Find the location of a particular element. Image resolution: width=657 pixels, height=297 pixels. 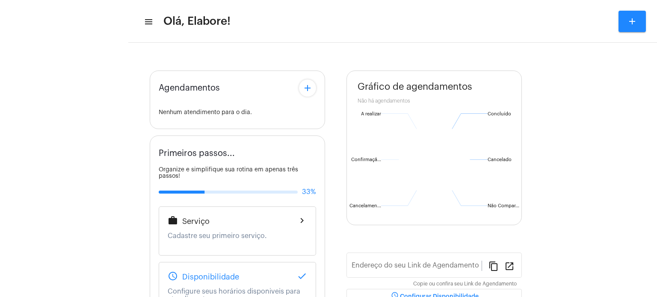

span: Organize e simplifique sua rotina em apenas três passos! is located at coordinates (228, 173).